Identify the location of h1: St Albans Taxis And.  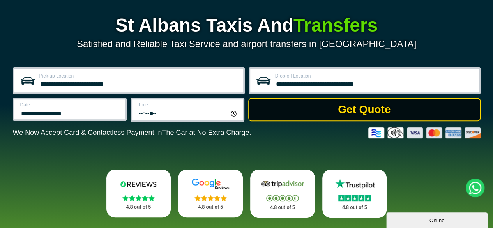
(246, 25).